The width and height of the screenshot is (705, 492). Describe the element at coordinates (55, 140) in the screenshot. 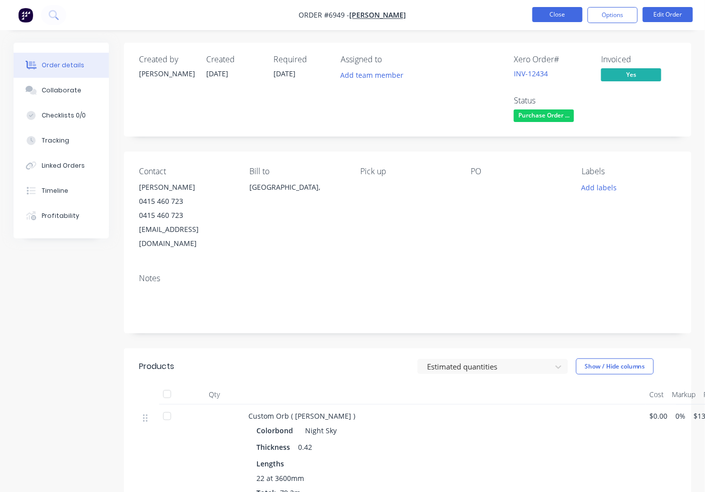

I see `div: Tracking` at that location.